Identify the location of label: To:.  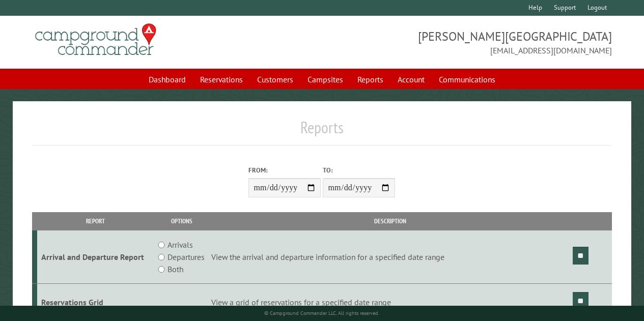
(359, 170).